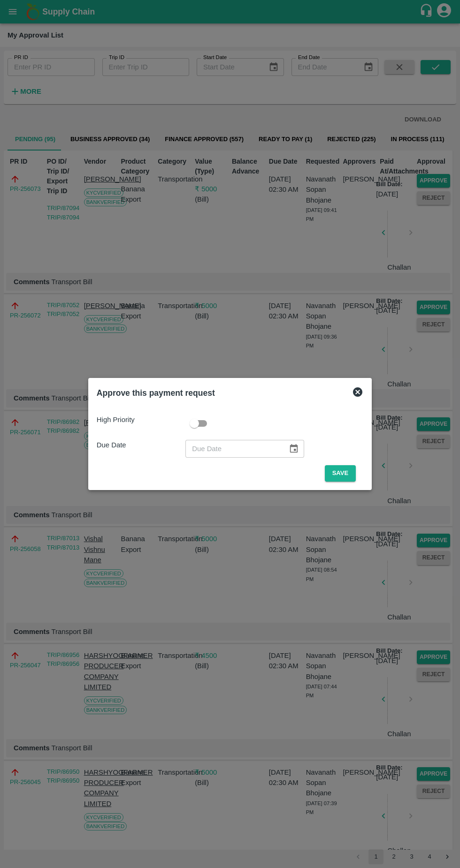 Image resolution: width=460 pixels, height=868 pixels. I want to click on input: Due Date, so click(233, 449).